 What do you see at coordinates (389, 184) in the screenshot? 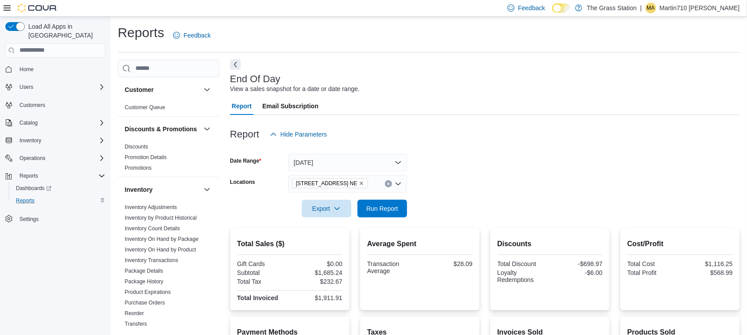
I see `button: Clear input` at bounding box center [389, 184].